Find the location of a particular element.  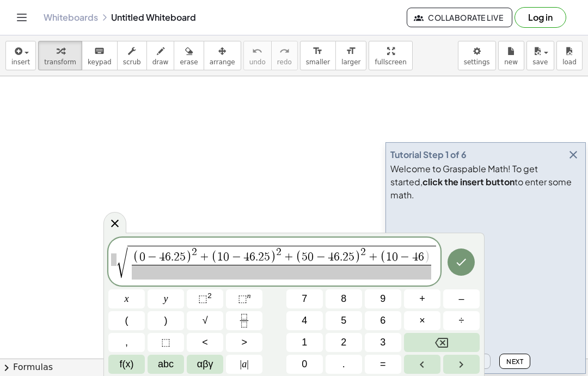

button: 4 is located at coordinates (305, 321).